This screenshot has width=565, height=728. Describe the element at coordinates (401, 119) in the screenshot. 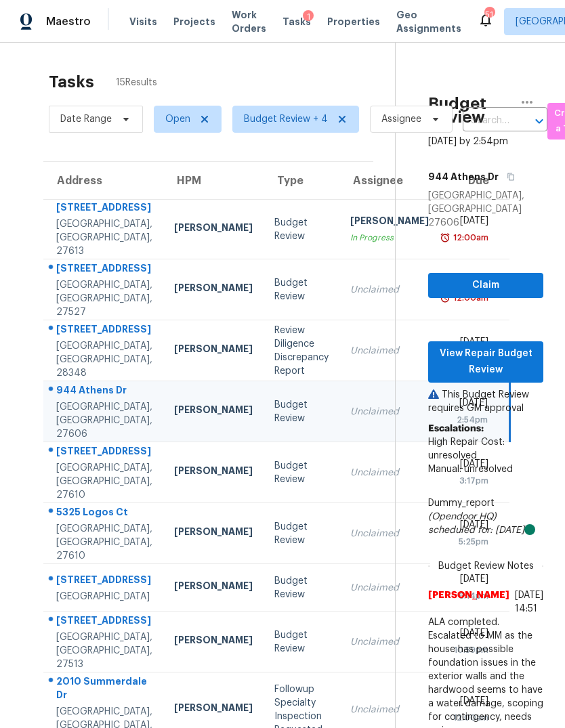

I see `span: Assignee` at that location.